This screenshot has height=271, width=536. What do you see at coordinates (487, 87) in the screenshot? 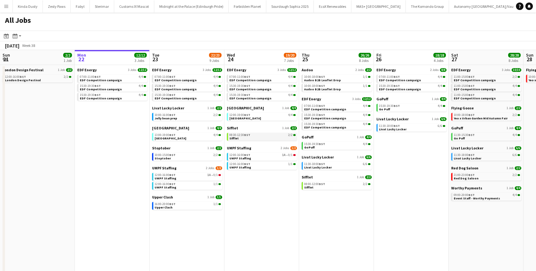
I see `a: 11:00-15:00BST4/4EDF Competition campaign` at bounding box center [487, 87].